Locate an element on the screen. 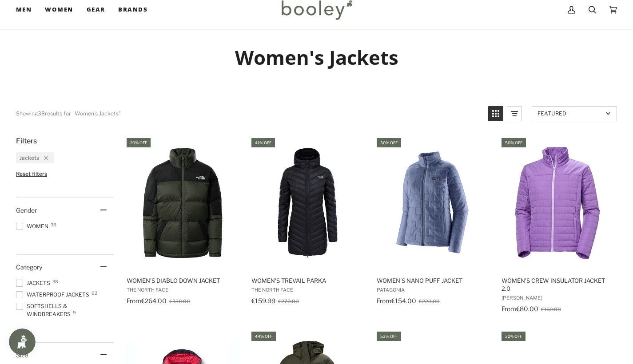 The height and width of the screenshot is (364, 633). span: Softshells & Windbreakers is located at coordinates (65, 310).